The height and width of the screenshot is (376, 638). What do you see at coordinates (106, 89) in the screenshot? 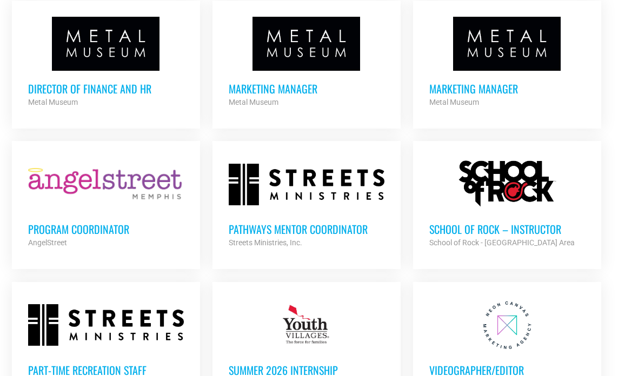
I see `h3: Director of Finance and HR` at bounding box center [106, 89].